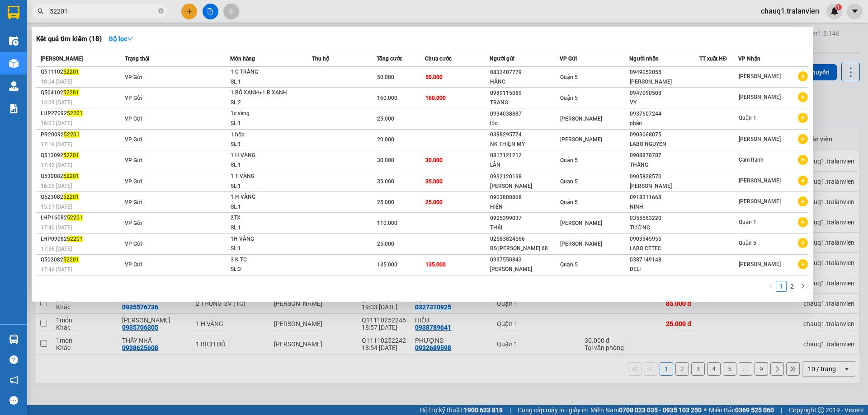 The image size is (868, 415). What do you see at coordinates (524, 93) in the screenshot?
I see `div: 0989115089` at bounding box center [524, 93].